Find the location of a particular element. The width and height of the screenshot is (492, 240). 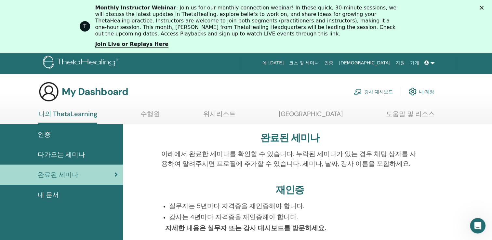

img: chalkboard-teacher.svg is located at coordinates (358, 92).